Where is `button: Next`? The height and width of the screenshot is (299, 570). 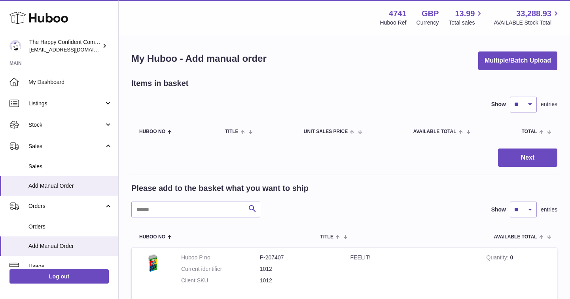
button: Next is located at coordinates (528, 157).